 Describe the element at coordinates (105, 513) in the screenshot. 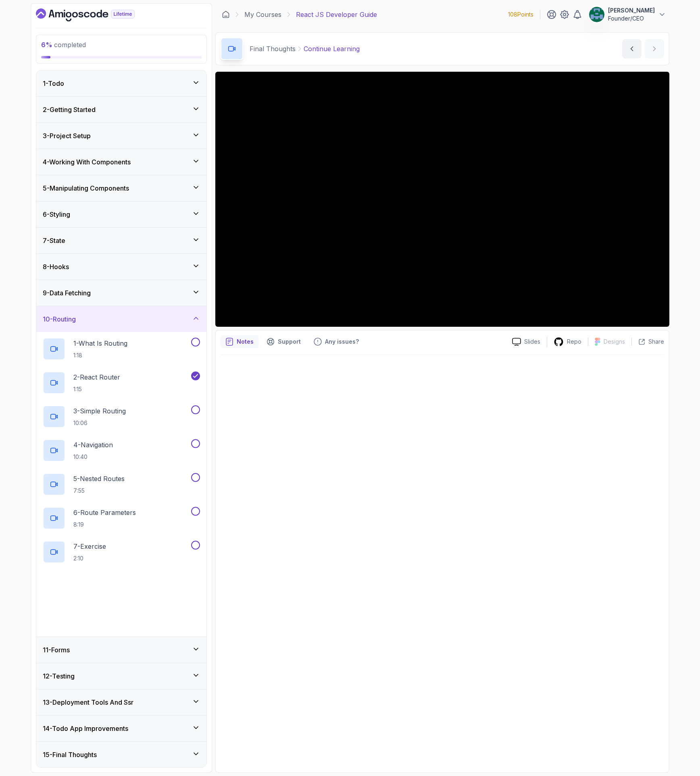

I see `p: 6 - Route Parameters` at that location.